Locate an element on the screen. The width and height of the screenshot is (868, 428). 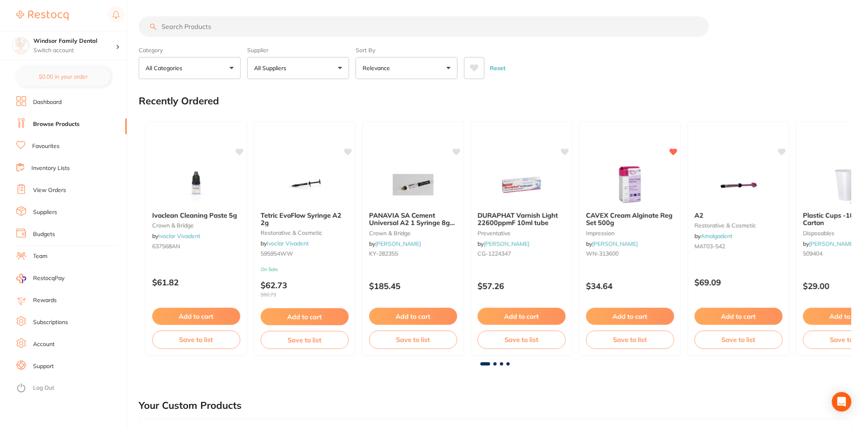
img: PANAVIA SA Cement Universal A2 1 Syringe 8g 20 Mix Tips is located at coordinates (413, 185).